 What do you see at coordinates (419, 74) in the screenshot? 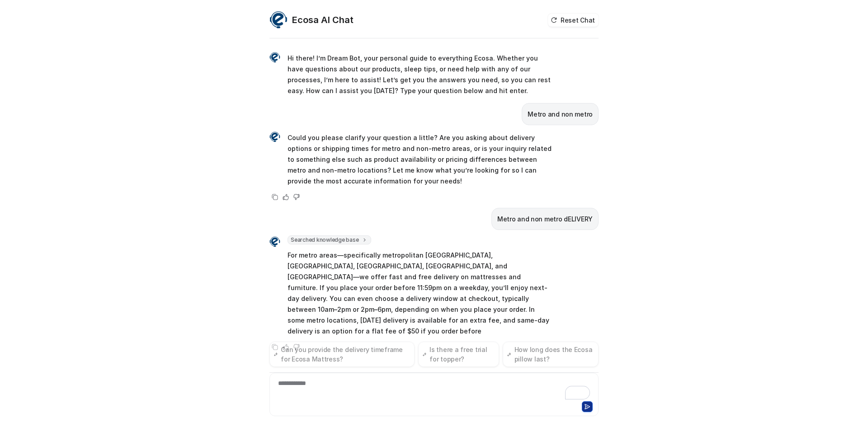
I see `p: Hi there! I’m Dream Bot, your personal guide to everything Ecosa. Whether you have questions abou...` at bounding box center [419, 74].